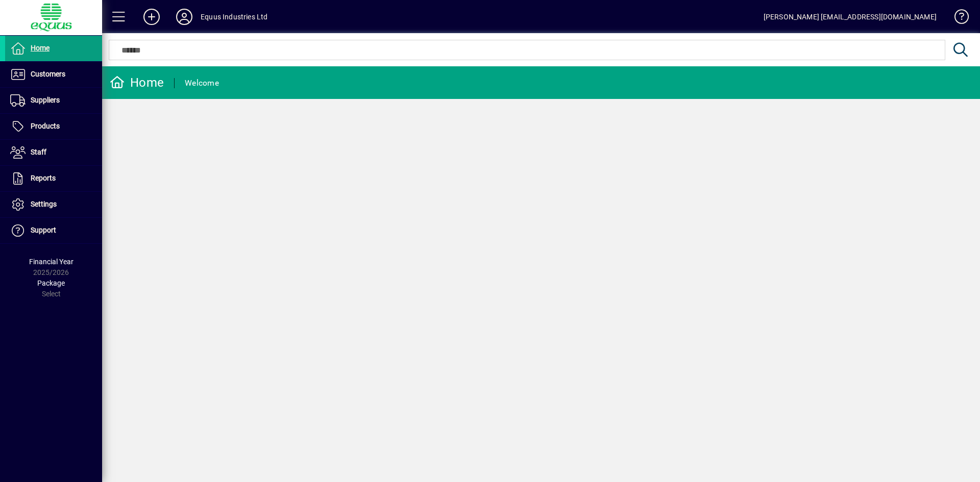  I want to click on span: Customers, so click(48, 74).